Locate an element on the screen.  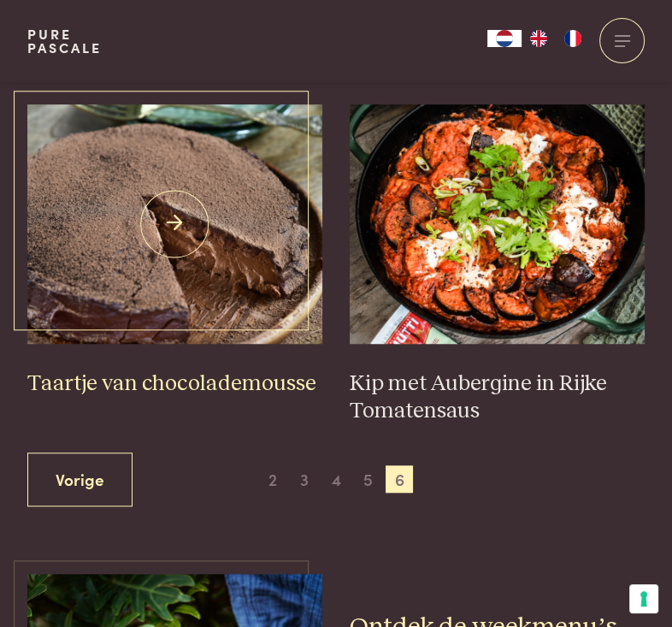
a: EN is located at coordinates (539, 39).